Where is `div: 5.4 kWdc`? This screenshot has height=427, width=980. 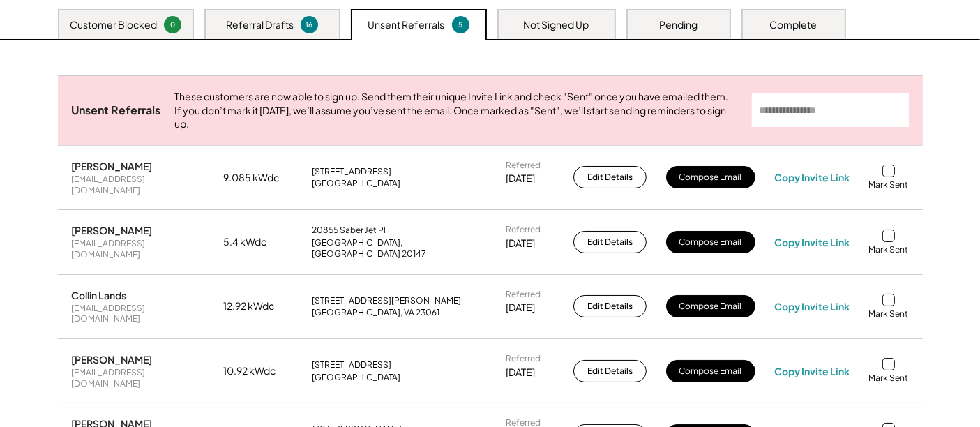 div: 5.4 kWdc is located at coordinates (258, 242).